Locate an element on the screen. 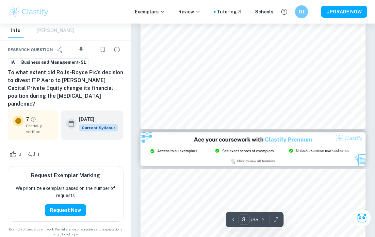  div: Schools is located at coordinates (264, 12).